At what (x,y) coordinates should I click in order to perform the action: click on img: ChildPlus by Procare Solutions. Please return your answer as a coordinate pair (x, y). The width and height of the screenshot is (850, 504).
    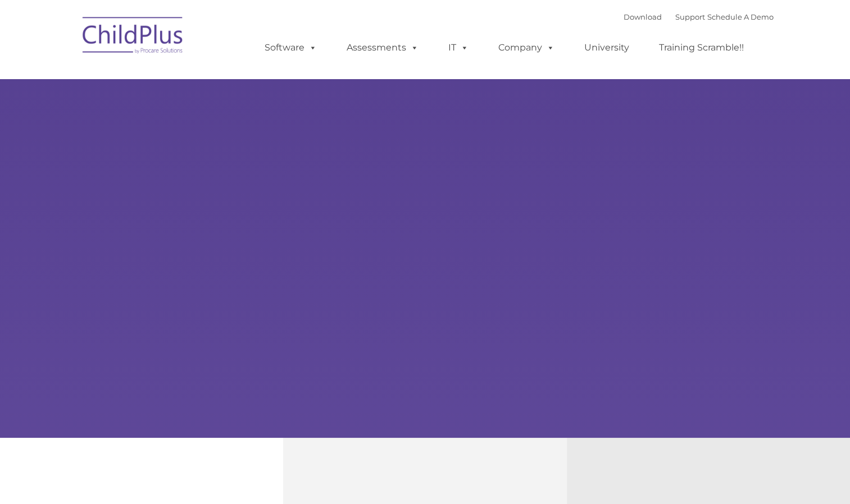
    Looking at the image, I should click on (133, 37).